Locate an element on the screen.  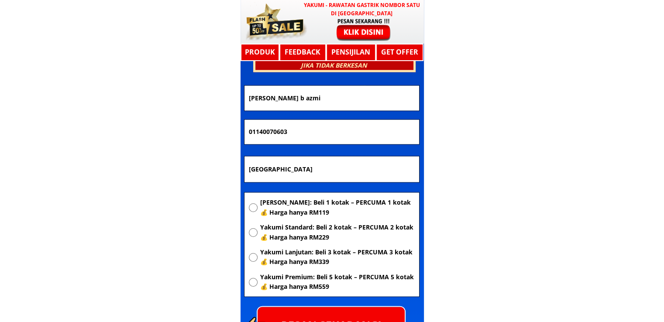
span: Yakumi Premium: Beli 5 kotak – PERCUMA 5 kotak 💰 Harga hanya RM559 is located at coordinates (337, 282).